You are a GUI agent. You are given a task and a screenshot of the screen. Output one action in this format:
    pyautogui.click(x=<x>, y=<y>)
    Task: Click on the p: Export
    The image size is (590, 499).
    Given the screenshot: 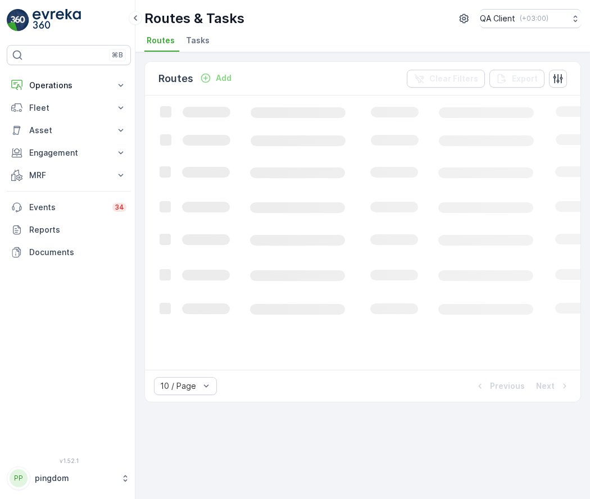 What is the action you would take?
    pyautogui.click(x=525, y=79)
    